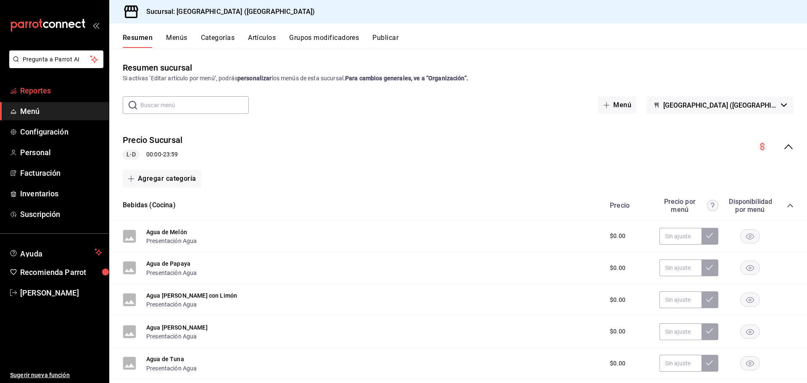 The height and width of the screenshot is (383, 807). Describe the element at coordinates (61, 90) in the screenshot. I see `span: Reportes` at that location.